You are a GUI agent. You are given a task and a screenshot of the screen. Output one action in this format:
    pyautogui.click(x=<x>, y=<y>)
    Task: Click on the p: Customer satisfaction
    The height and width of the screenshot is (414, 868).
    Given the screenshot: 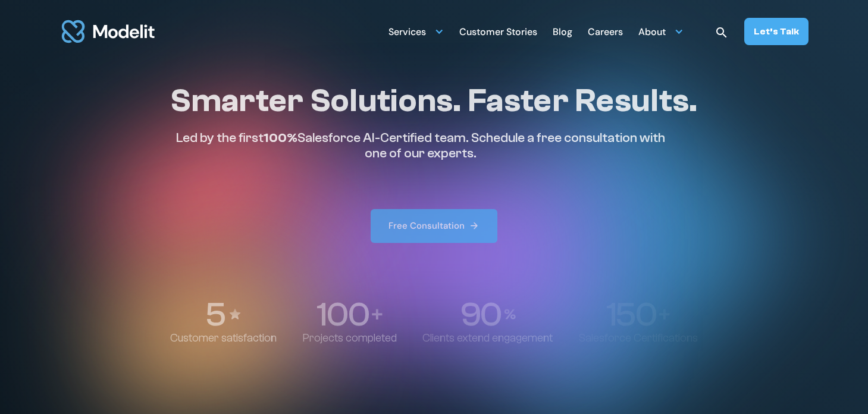 What is the action you would take?
    pyautogui.click(x=223, y=338)
    